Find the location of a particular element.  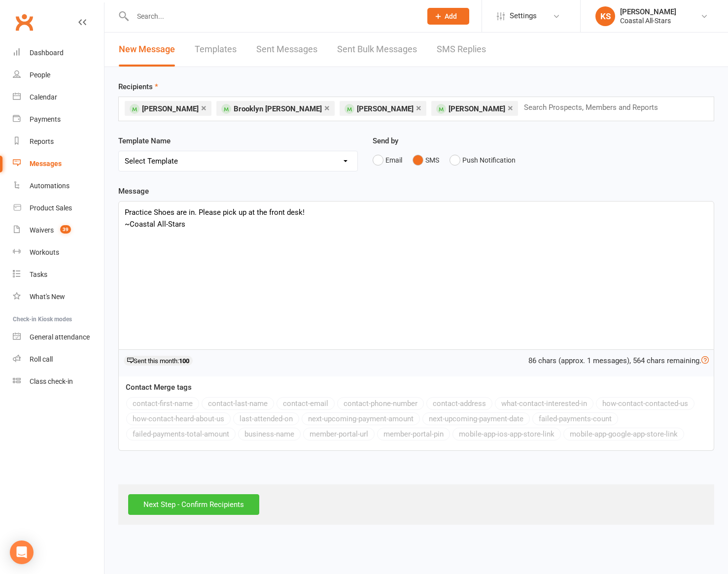

div: 86 chars (approx. 1 messages), 564 chars remaining. is located at coordinates (618, 361).